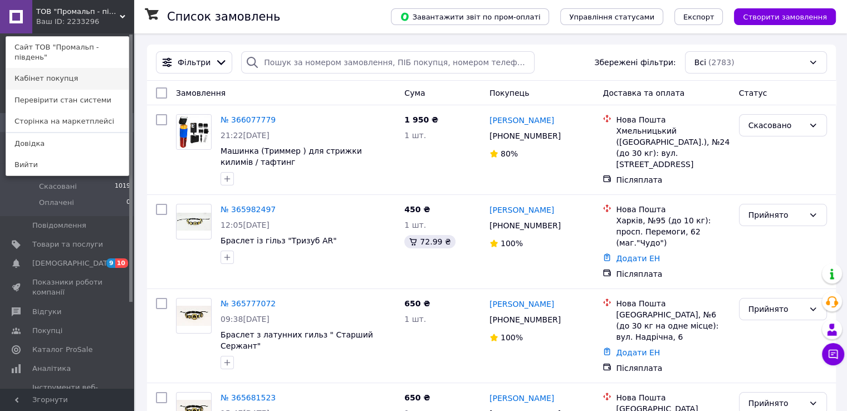  What do you see at coordinates (123, 187) in the screenshot?
I see `span: 1019` at bounding box center [123, 187].